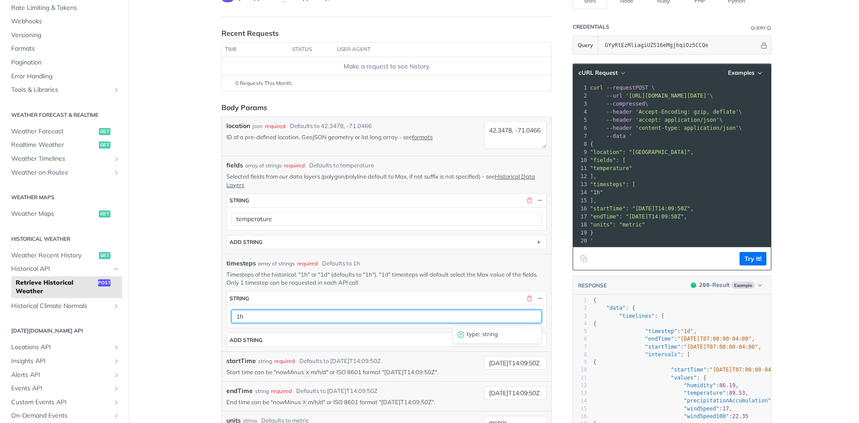 This screenshot has height=423, width=859. I want to click on button: Delete, so click(529, 298).